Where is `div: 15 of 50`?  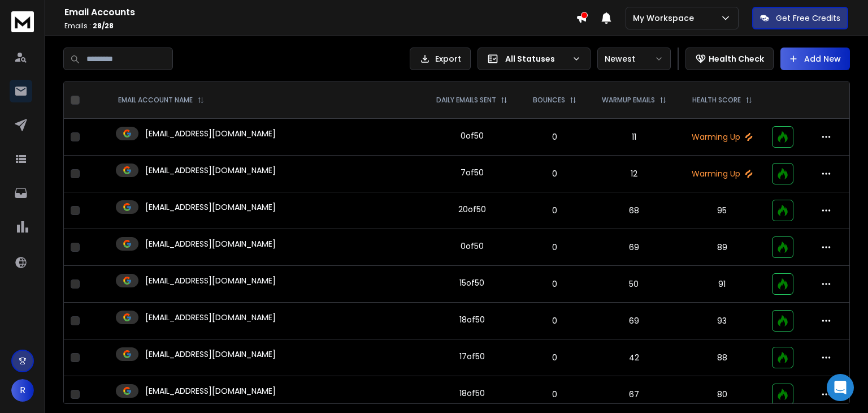 div: 15 of 50 is located at coordinates (472, 283).